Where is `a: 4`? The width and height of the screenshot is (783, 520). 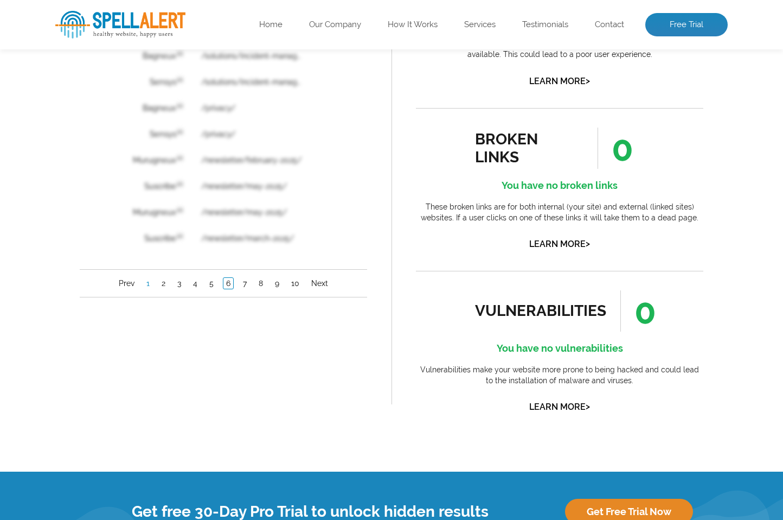
a: 4 is located at coordinates (116, 319).